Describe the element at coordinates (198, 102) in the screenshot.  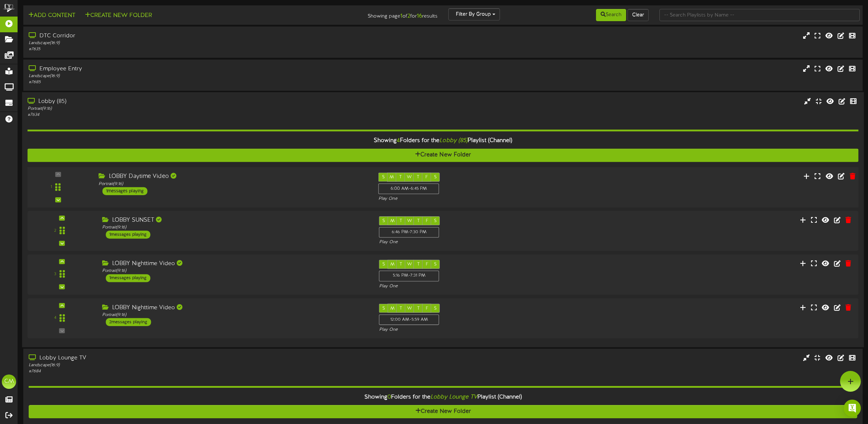
I see `div: Lobby (85)` at that location.